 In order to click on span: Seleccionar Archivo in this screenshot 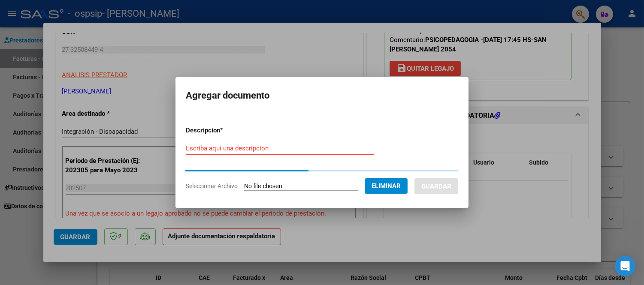, I will do `click(211, 186)`.